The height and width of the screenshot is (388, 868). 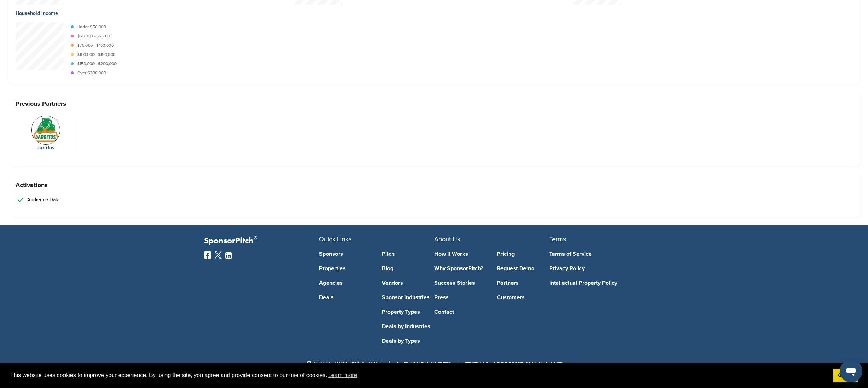 I want to click on a: dismiss cookie message, so click(x=845, y=376).